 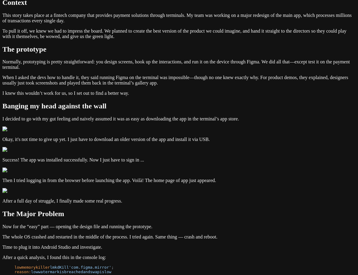 What do you see at coordinates (179, 106) in the screenshot?
I see `h2: Banging my head against the wall` at bounding box center [179, 106].